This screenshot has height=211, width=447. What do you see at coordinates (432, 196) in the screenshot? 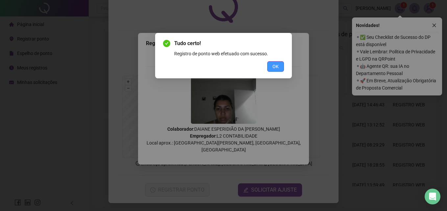
I see `div: Open Intercom Messenger` at bounding box center [432, 196].